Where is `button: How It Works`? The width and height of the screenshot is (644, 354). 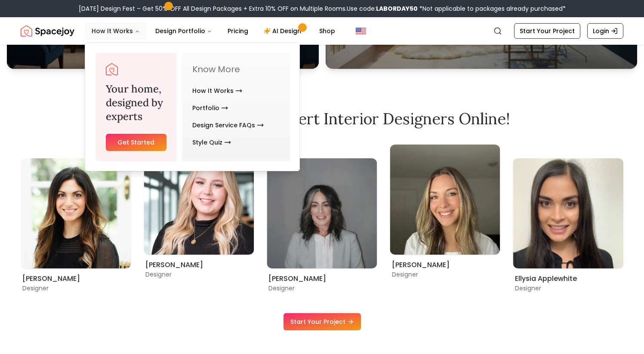
button: How It Works is located at coordinates (116, 31).